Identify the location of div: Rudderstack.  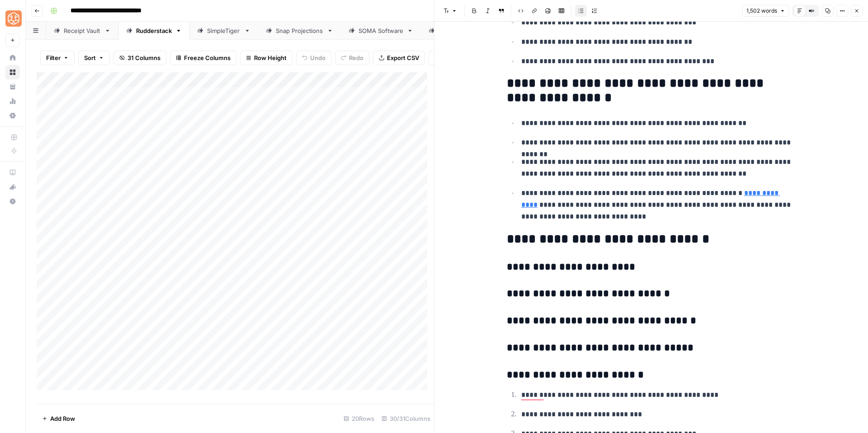
(154, 31).